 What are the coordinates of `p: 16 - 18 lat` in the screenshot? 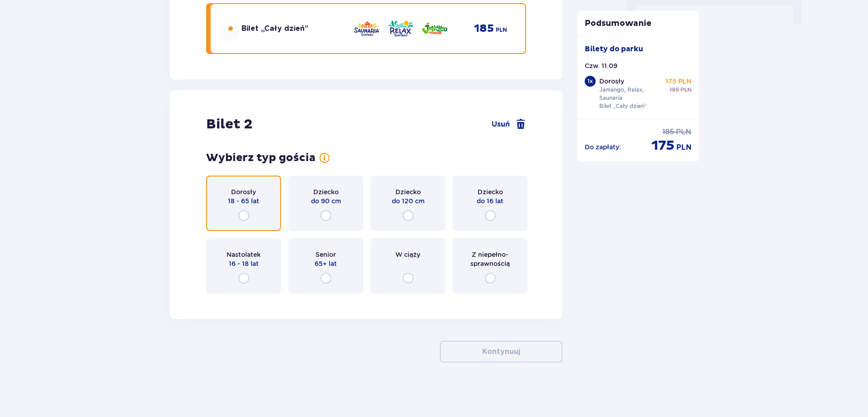 It's located at (244, 264).